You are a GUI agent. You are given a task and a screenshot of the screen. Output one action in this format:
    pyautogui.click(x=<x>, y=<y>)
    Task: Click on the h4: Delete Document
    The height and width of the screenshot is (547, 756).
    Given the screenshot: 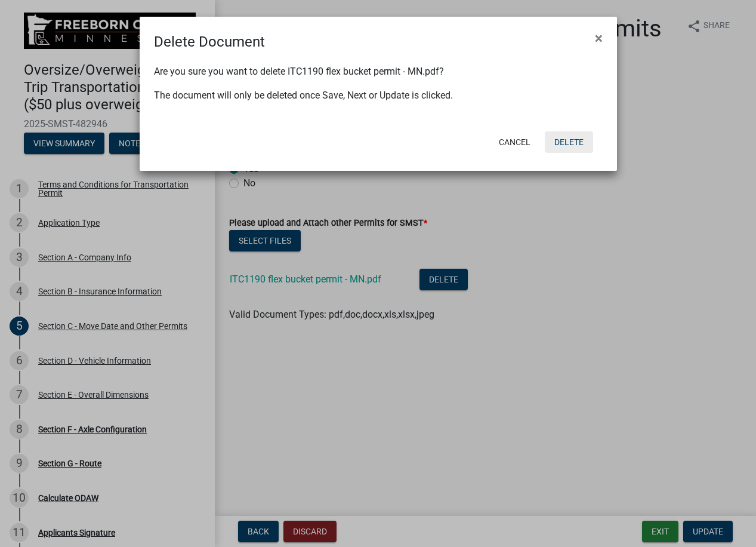 What is the action you would take?
    pyautogui.click(x=210, y=42)
    